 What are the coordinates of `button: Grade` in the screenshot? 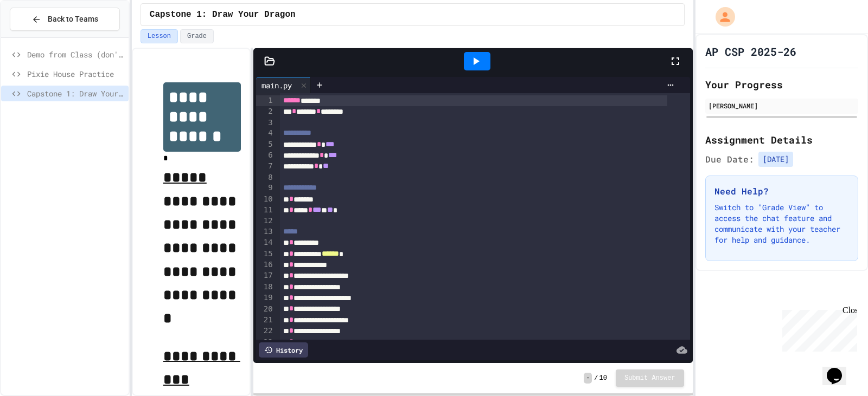 It's located at (197, 37).